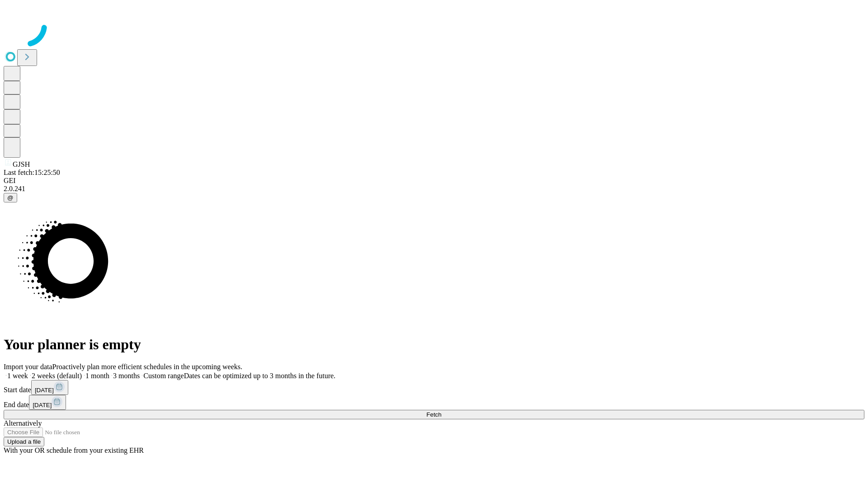 Image resolution: width=868 pixels, height=488 pixels. What do you see at coordinates (434, 402) in the screenshot?
I see `div: End date` at bounding box center [434, 402].